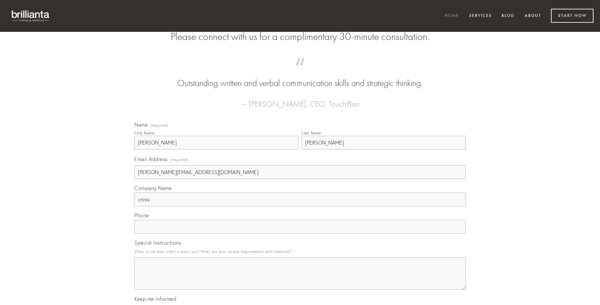 The height and width of the screenshot is (305, 600). What do you see at coordinates (300, 251) in the screenshot?
I see `p: What is the best time to reach you? What are your unique requirements and timelines?` at bounding box center [300, 251].